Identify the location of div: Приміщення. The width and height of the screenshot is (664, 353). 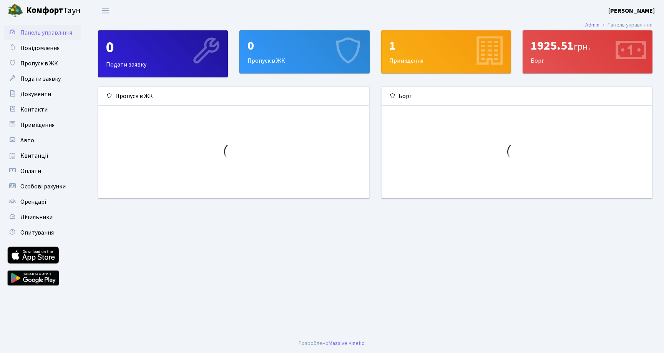
(446, 52).